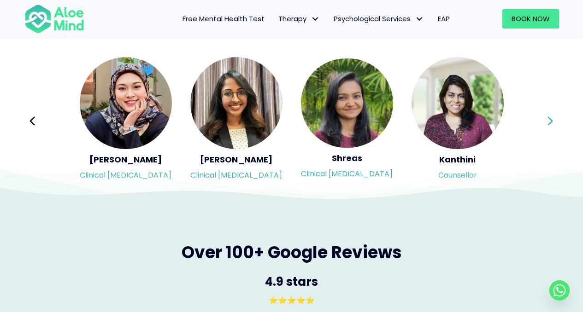  Describe the element at coordinates (530, 19) in the screenshot. I see `a: Book Now` at that location.